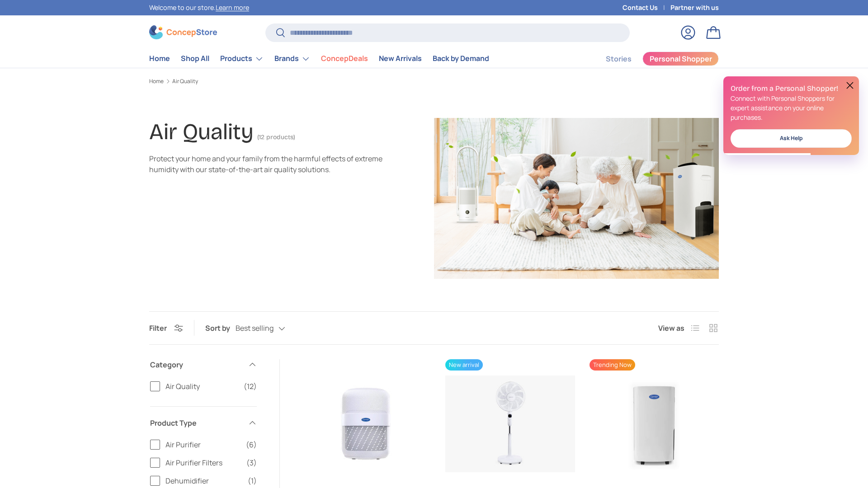 The height and width of the screenshot is (488, 868). Describe the element at coordinates (576, 198) in the screenshot. I see `img: Air Quality` at that location.